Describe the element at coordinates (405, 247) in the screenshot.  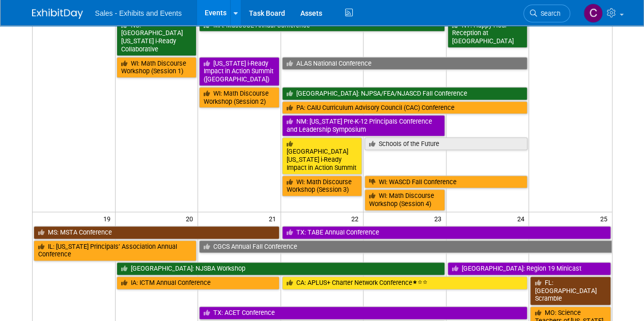
I see `a: CGCS Annual Fall Conference` at that location.